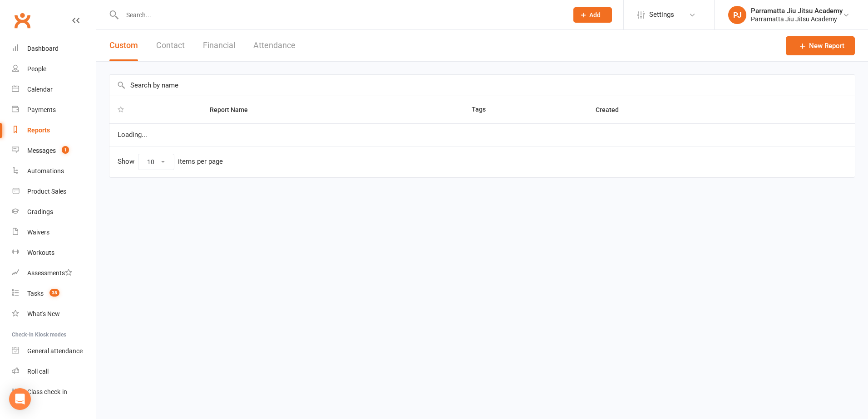  What do you see at coordinates (49, 273) in the screenshot?
I see `div: Assessments` at bounding box center [49, 273].